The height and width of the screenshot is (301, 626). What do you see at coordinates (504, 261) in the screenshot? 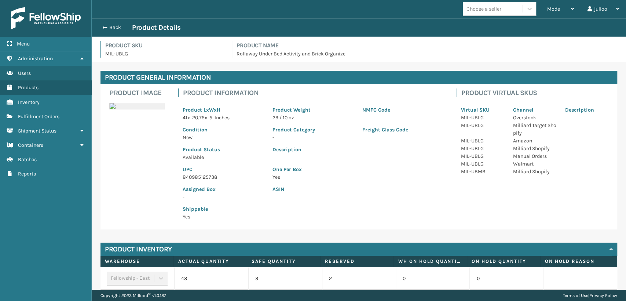
I see `label: On Hold Quantity` at bounding box center [504, 261].